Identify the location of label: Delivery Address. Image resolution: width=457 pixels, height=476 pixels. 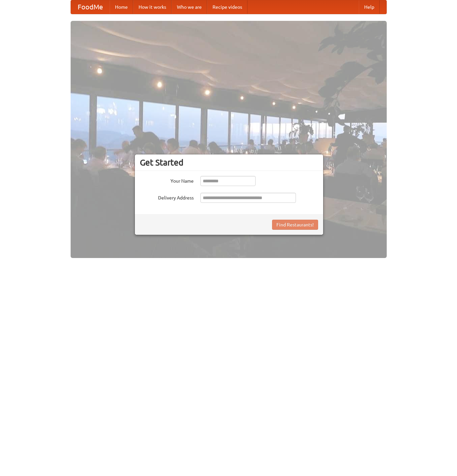
(166, 197).